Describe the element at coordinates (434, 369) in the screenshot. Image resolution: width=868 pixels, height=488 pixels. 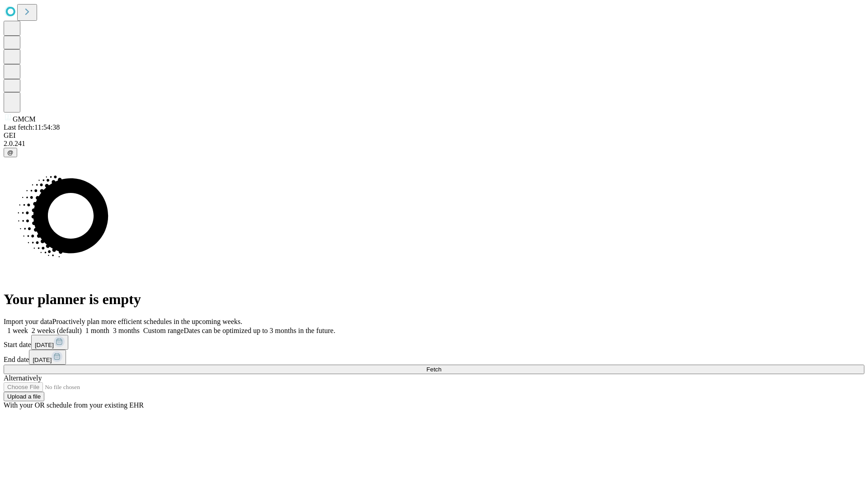
I see `button: Fetch` at that location.